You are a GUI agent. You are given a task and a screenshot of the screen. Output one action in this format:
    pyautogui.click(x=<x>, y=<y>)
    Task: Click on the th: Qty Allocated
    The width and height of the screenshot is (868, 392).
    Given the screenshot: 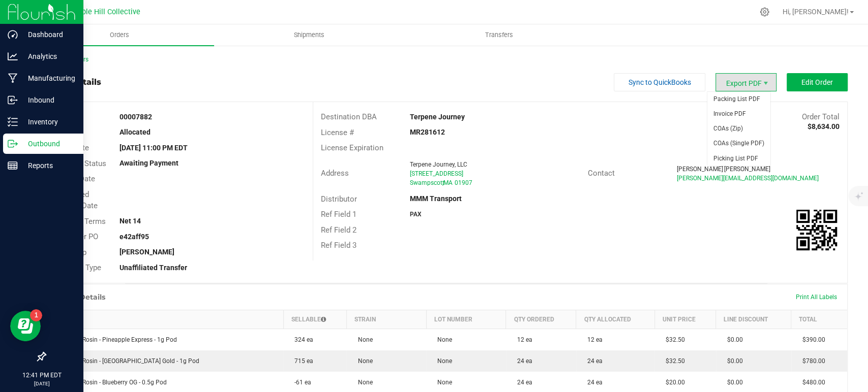 What is the action you would take?
    pyautogui.click(x=616, y=319)
    